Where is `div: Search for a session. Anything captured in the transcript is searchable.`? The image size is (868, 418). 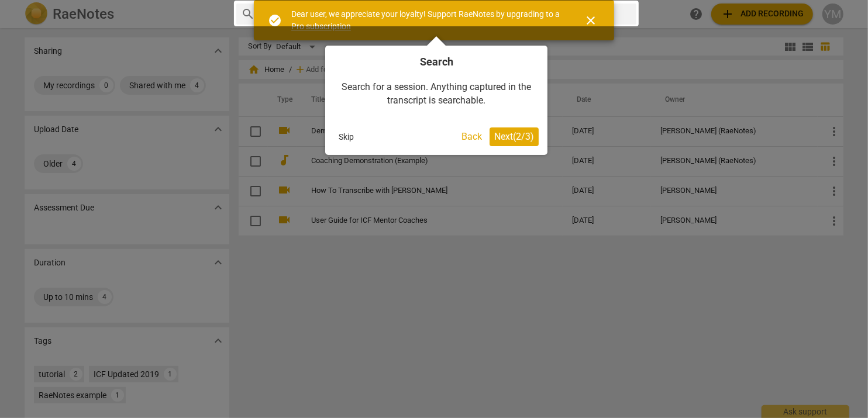 div: Search for a session. Anything captured in the transcript is searchable. is located at coordinates (436, 93).